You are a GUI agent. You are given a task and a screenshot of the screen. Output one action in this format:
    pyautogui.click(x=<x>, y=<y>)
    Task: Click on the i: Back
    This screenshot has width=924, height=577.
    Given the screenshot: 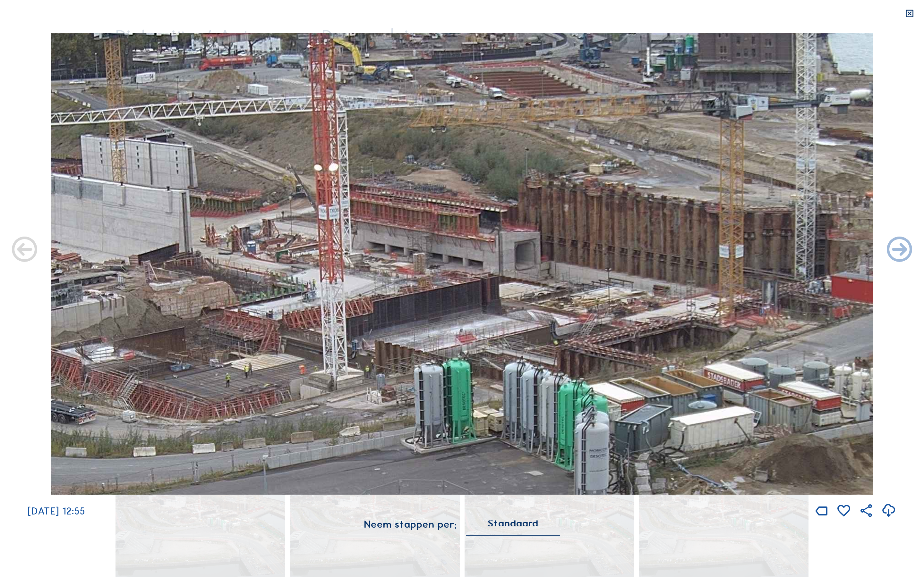 What is the action you would take?
    pyautogui.click(x=899, y=250)
    